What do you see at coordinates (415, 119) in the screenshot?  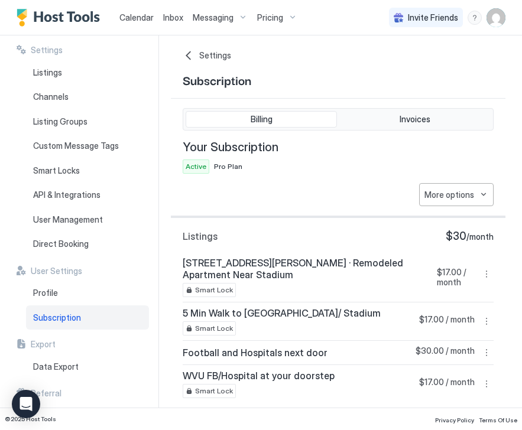 I see `span: Invoices` at bounding box center [415, 119].